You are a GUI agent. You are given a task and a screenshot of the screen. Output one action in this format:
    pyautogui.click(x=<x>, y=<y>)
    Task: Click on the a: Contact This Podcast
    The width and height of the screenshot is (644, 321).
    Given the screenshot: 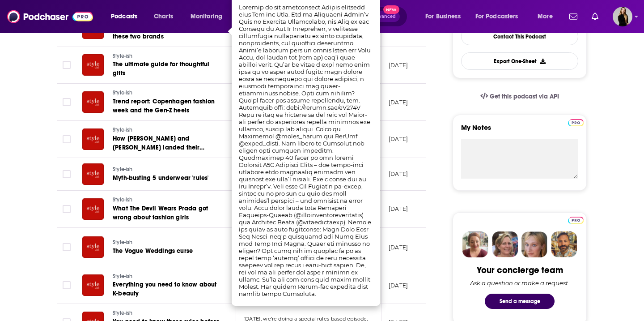 What is the action you would take?
    pyautogui.click(x=520, y=36)
    